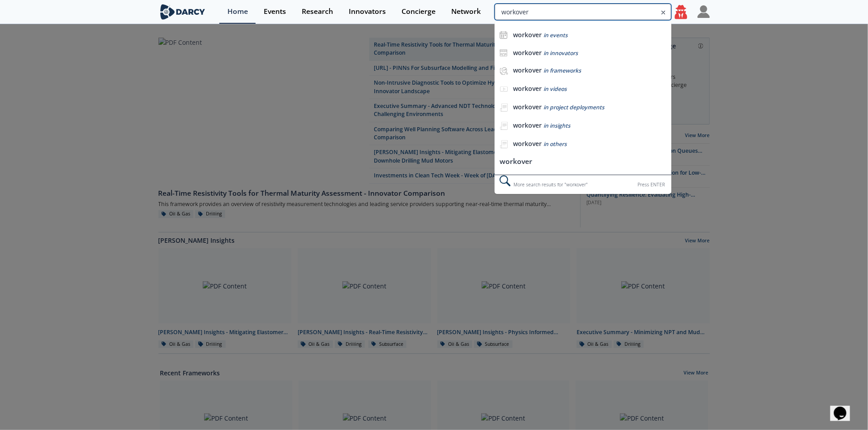  Describe the element at coordinates (555, 144) in the screenshot. I see `span: in others` at that location.